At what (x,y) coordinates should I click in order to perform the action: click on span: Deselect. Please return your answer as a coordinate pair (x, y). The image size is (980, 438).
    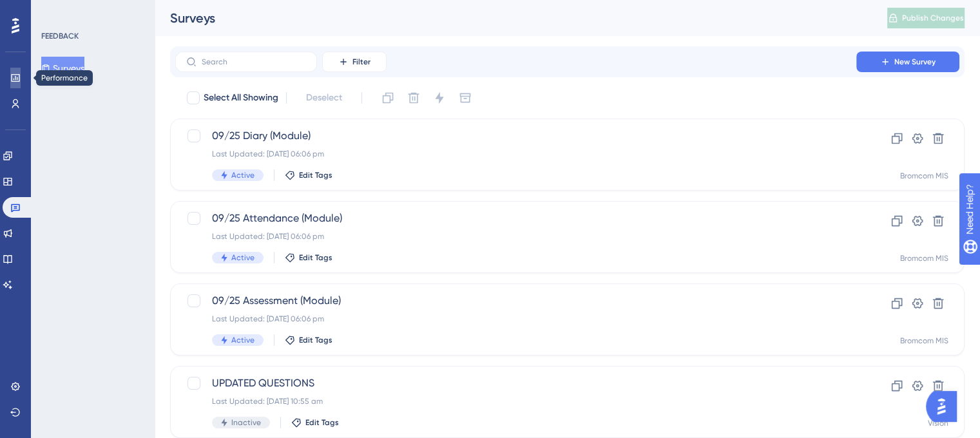
    Looking at the image, I should click on (324, 98).